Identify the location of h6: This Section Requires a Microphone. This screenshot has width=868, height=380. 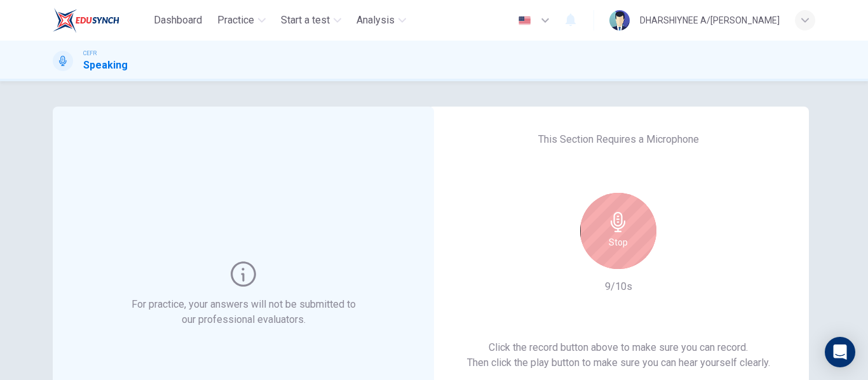
(618, 140).